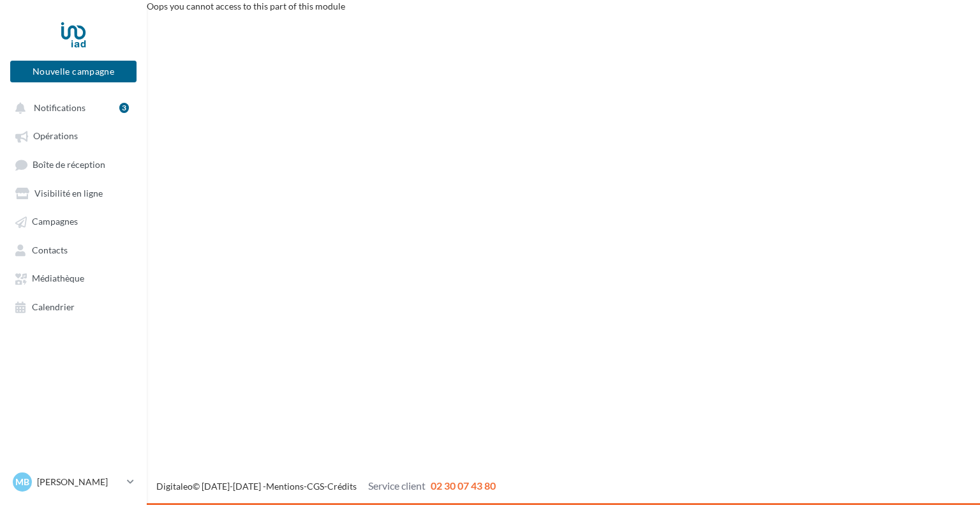 This screenshot has height=505, width=980. What do you see at coordinates (285, 486) in the screenshot?
I see `a: Mentions` at bounding box center [285, 486].